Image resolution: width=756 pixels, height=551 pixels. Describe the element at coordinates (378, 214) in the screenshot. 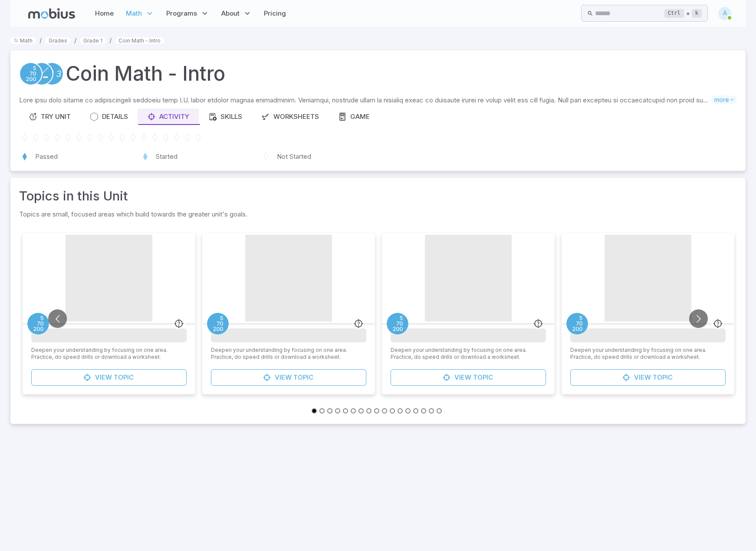

I see `p: Topics are small, focused areas which build towards the greater unit's goals.` at that location.